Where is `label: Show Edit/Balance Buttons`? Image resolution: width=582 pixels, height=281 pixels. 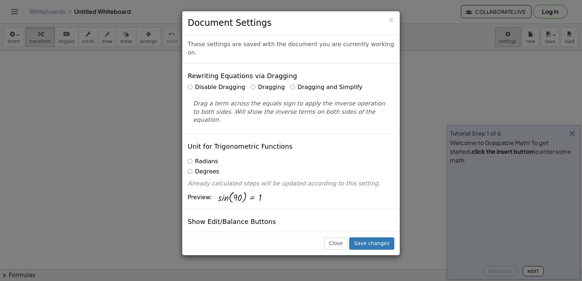
label: Show Edit/Balance Buttons is located at coordinates (230, 236).